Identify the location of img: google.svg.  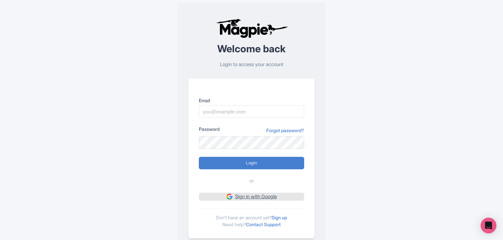
(229, 197).